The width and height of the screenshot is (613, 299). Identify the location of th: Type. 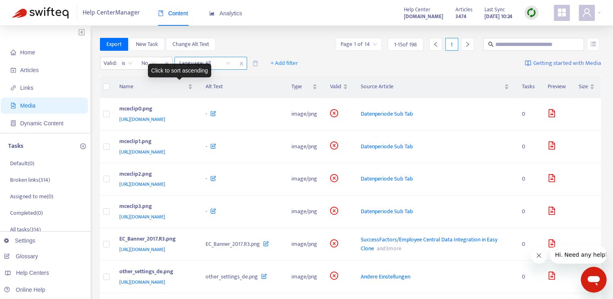
(304, 87).